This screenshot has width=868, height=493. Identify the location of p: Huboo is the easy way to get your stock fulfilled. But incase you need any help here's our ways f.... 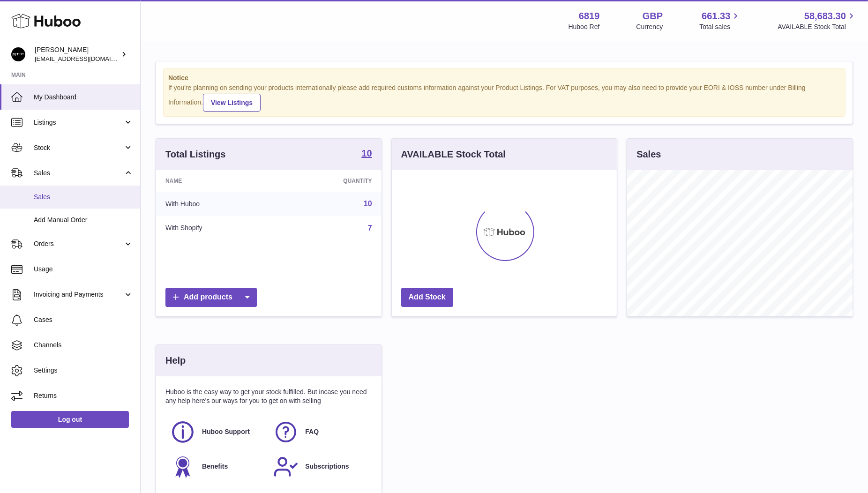
(269, 397).